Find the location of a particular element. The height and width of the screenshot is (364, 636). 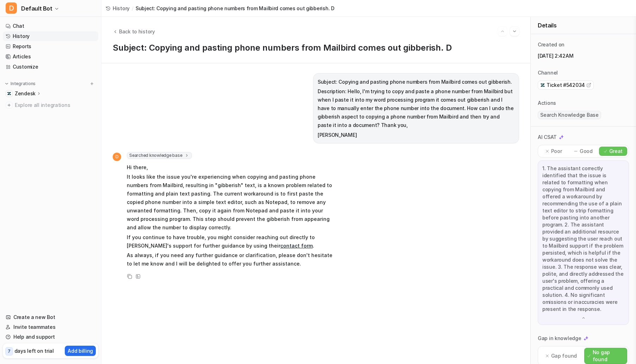

div: Details is located at coordinates (583, 25).